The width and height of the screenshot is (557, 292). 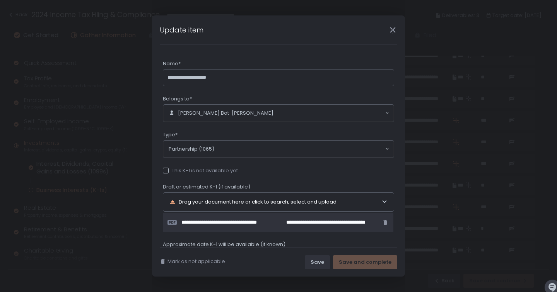 I want to click on span: Mark as not applicable, so click(x=196, y=262).